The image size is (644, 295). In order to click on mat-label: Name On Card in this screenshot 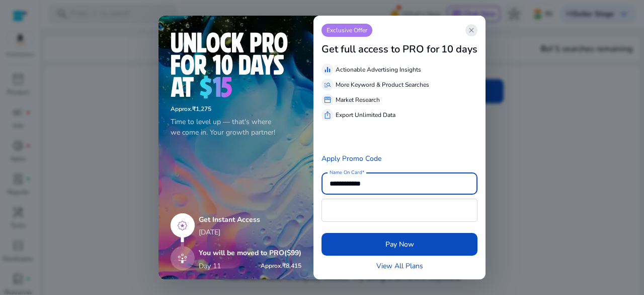, I will do `click(345, 172)`.